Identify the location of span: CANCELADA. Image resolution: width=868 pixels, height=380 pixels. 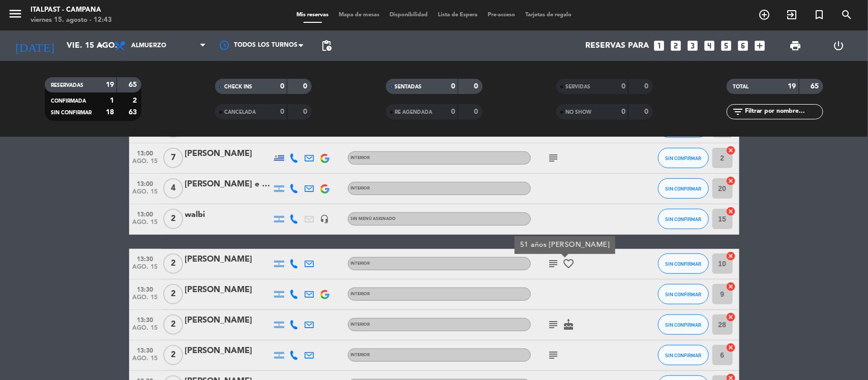
(240, 112).